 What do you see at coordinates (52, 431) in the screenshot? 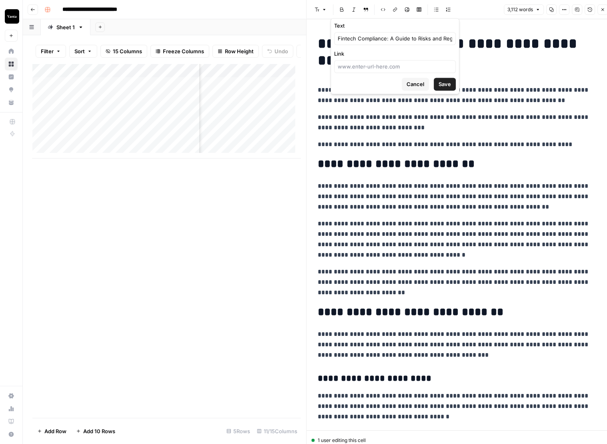
I see `button: Add Row` at bounding box center [52, 431].